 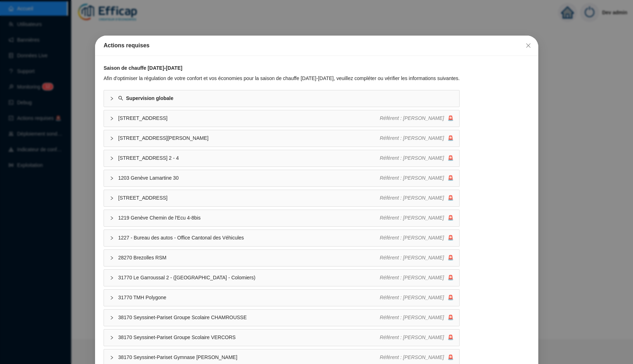 What do you see at coordinates (249, 257) in the screenshot?
I see `span: 28270 Brezolles RSM` at bounding box center [249, 257].